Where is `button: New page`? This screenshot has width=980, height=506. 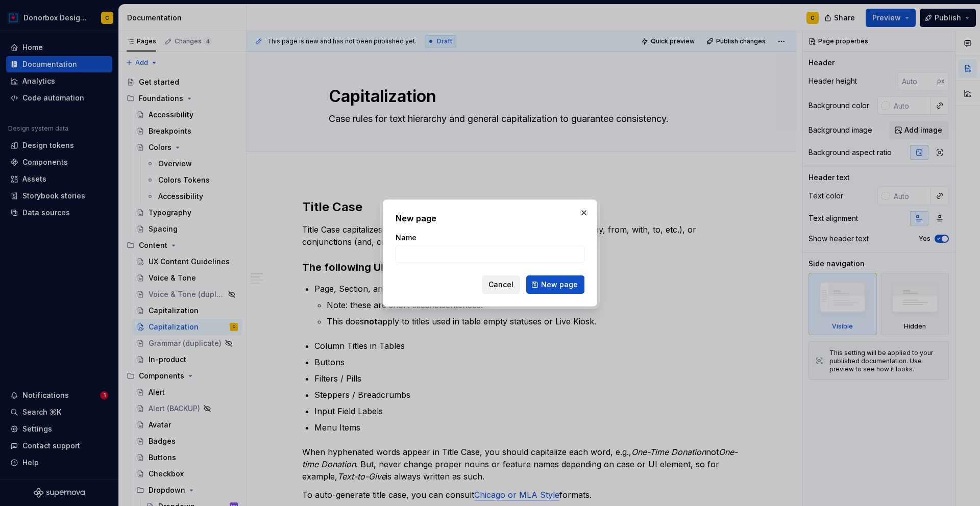
button: New page is located at coordinates (555, 284).